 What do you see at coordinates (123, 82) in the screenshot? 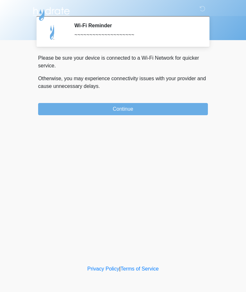
I see `p: Otherwise, you may experience connectivity issues with your provider and cause unnecessary delays` at bounding box center [123, 82].